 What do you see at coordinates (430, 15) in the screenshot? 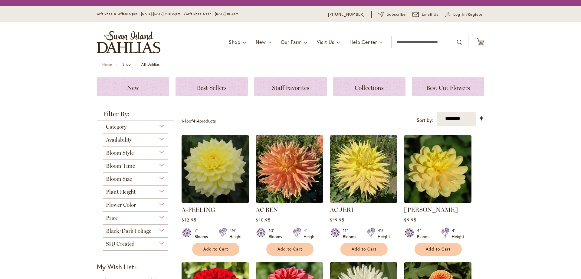
I see `span: Email Us` at bounding box center [430, 15].